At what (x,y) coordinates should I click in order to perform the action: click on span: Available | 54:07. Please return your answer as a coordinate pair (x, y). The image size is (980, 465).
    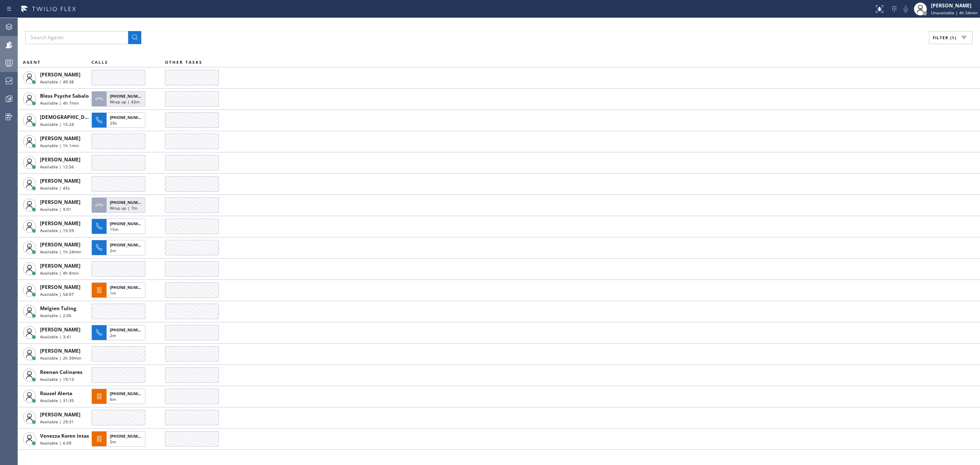
    Looking at the image, I should click on (57, 294).